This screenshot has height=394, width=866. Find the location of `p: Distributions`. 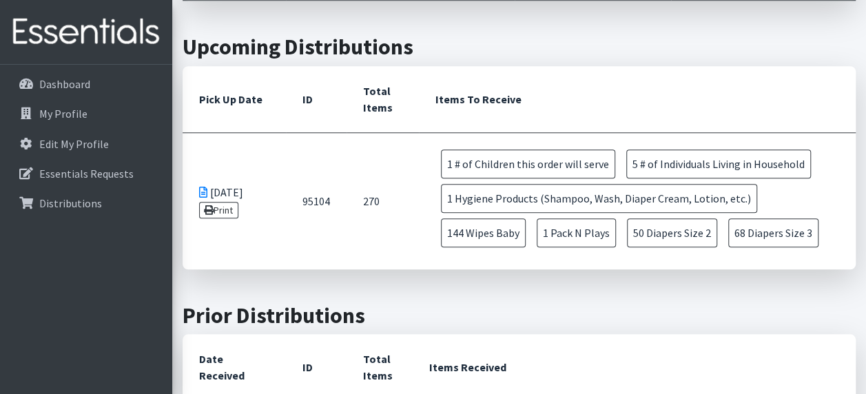

p: Distributions is located at coordinates (70, 203).